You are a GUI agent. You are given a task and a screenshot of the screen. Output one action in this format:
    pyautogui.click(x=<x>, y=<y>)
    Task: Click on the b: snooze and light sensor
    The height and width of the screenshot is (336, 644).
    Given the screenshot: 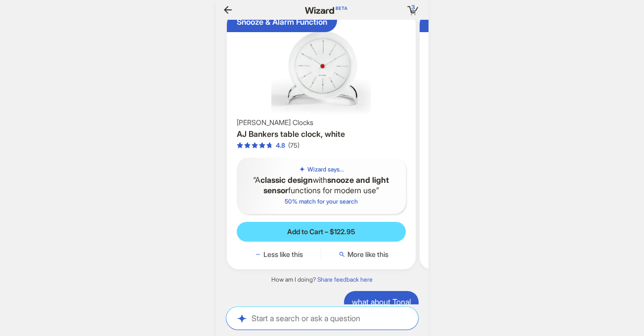 What is the action you would take?
    pyautogui.click(x=326, y=184)
    